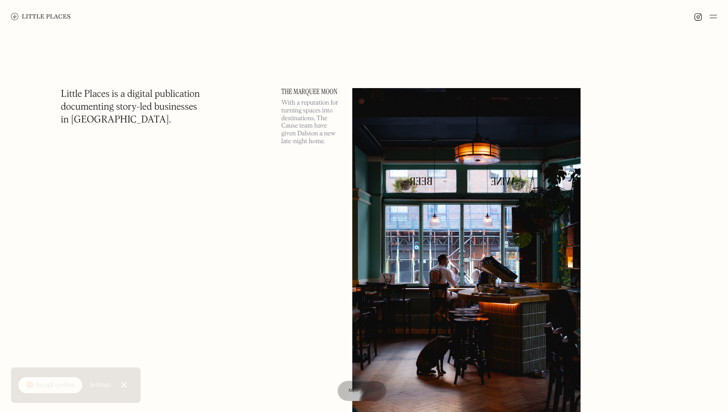  I want to click on a: Map view, so click(362, 391).